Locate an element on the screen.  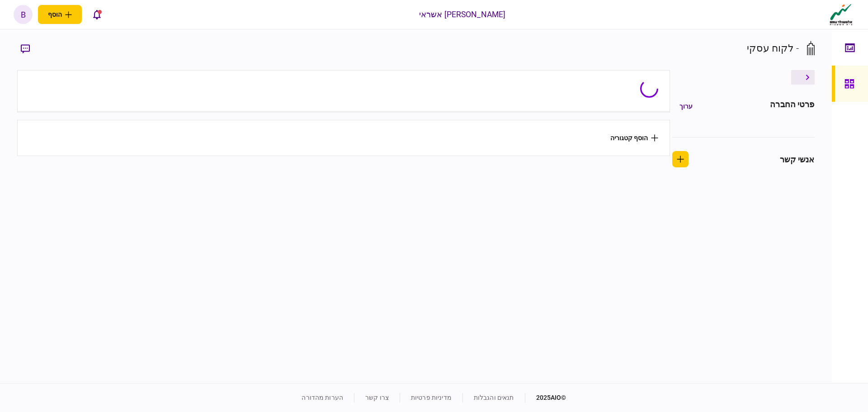
button: b is located at coordinates (23, 15).